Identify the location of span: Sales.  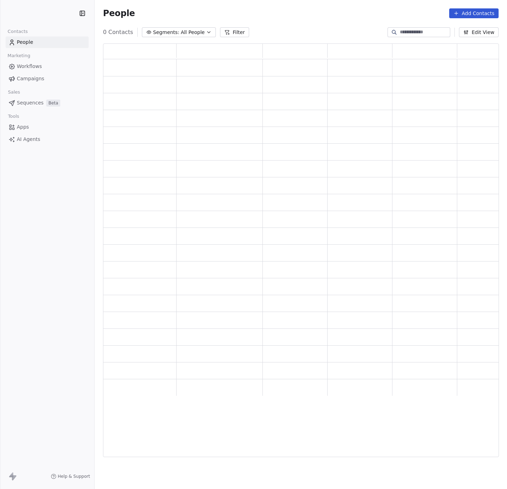
(14, 92).